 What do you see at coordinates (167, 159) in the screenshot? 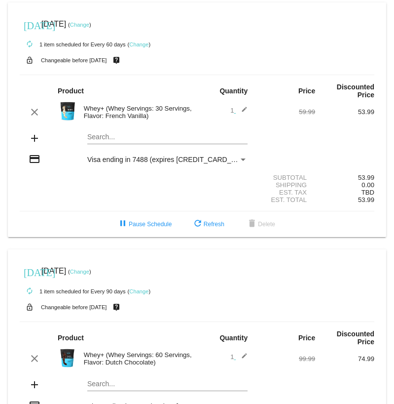
I see `mat-select: Payment Method` at bounding box center [167, 159].